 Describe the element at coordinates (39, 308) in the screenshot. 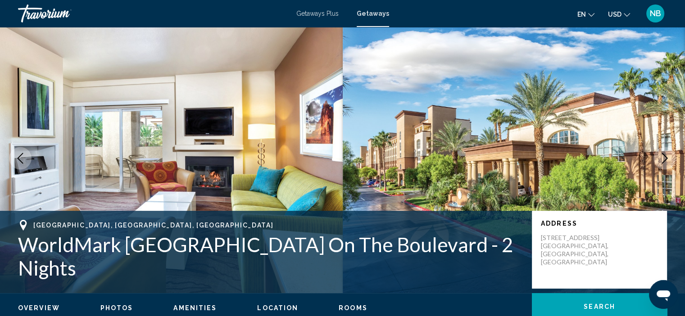

I see `span: Overview` at that location.